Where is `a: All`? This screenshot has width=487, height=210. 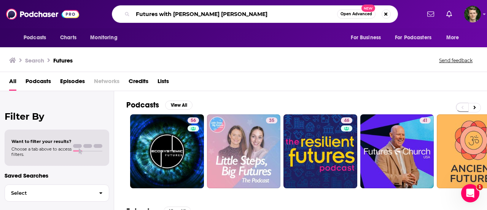 a: All is located at coordinates (13, 83).